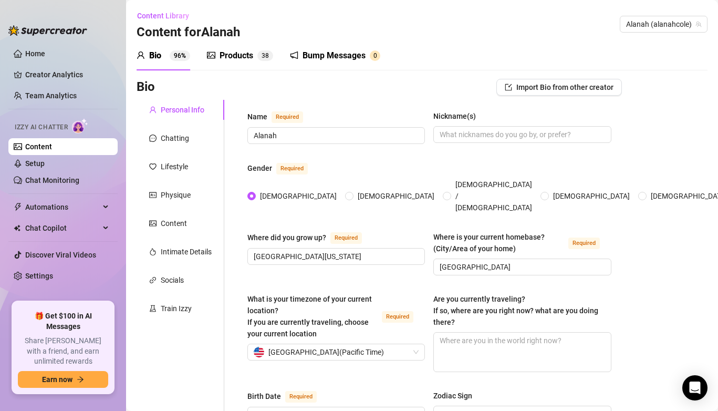  Describe the element at coordinates (155, 56) in the screenshot. I see `div: Bio` at that location.